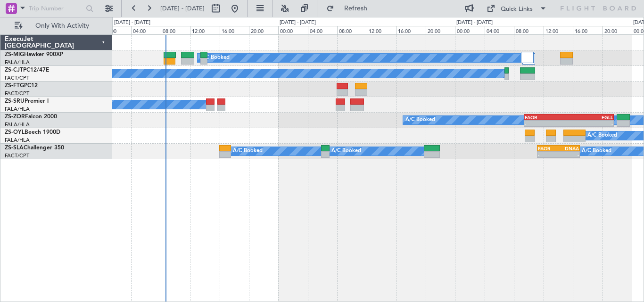  What do you see at coordinates (516, 9) in the screenshot?
I see `div: Quick Links` at bounding box center [516, 9].